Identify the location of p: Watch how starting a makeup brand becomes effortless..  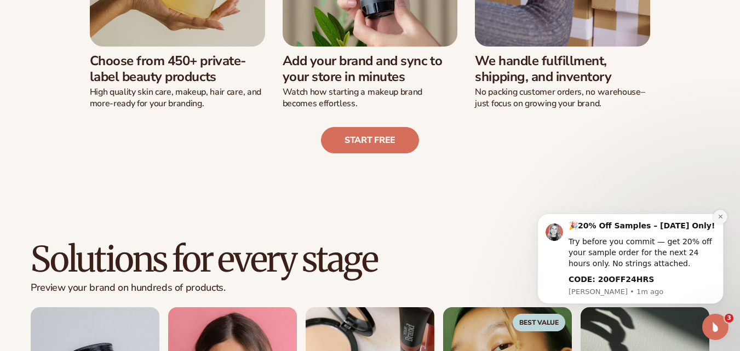
(370, 98).